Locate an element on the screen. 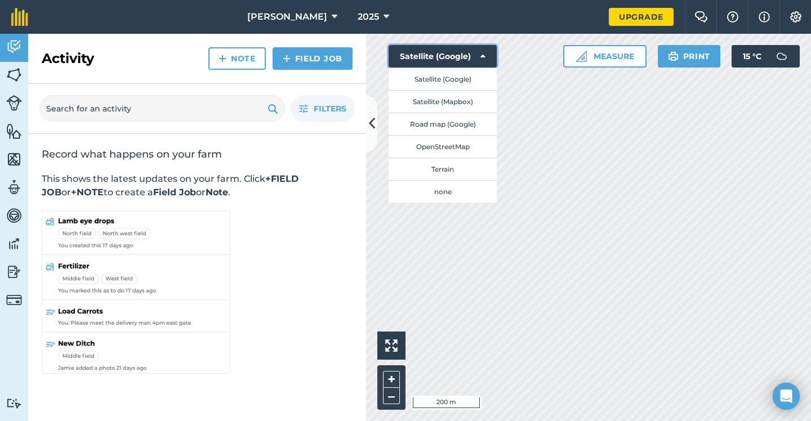 This screenshot has height=421, width=811. a: Field Job is located at coordinates (313, 59).